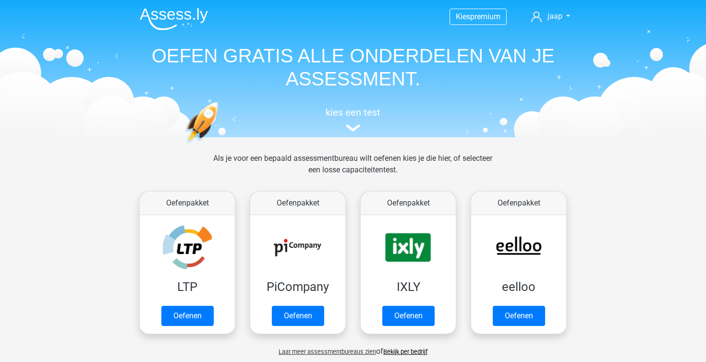 This screenshot has width=706, height=362. What do you see at coordinates (353, 348) in the screenshot?
I see `div: of` at bounding box center [353, 348].